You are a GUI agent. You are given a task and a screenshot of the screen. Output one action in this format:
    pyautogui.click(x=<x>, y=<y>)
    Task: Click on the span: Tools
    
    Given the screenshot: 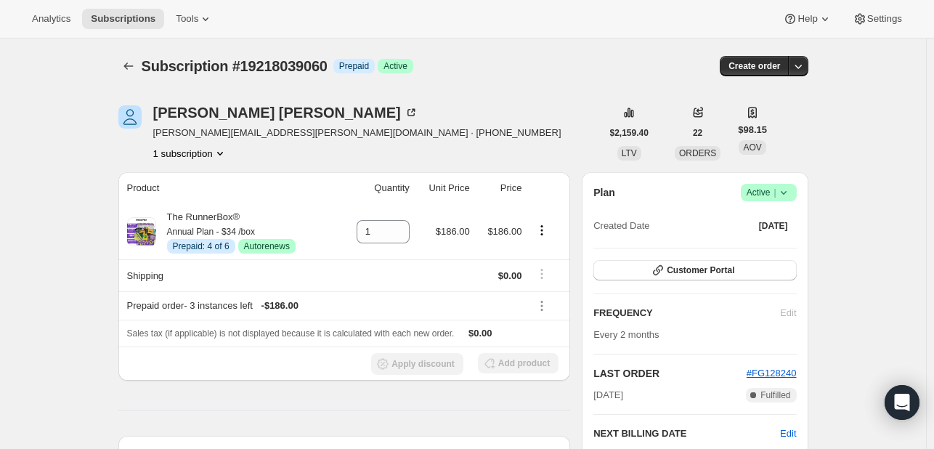 What is the action you would take?
    pyautogui.click(x=187, y=19)
    